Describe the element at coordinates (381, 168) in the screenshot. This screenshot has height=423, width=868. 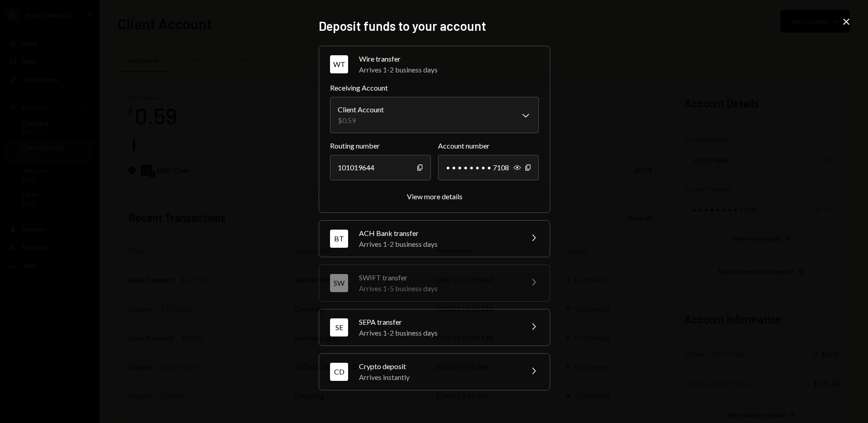
I see `div: 101019644` at that location.